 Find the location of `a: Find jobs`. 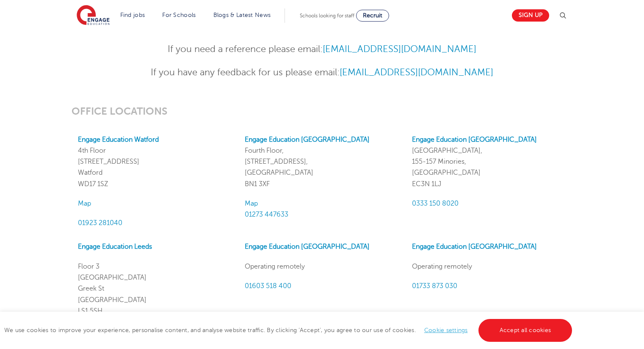

a: Find jobs is located at coordinates (132, 15).